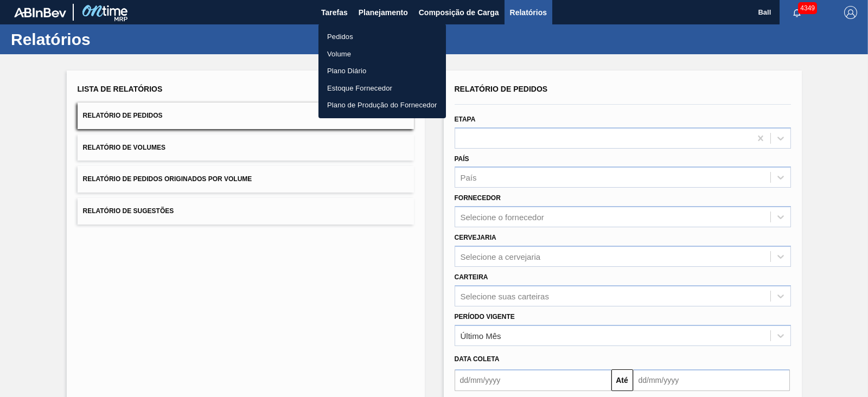 The height and width of the screenshot is (397, 868). I want to click on li: Pedidos, so click(382, 37).